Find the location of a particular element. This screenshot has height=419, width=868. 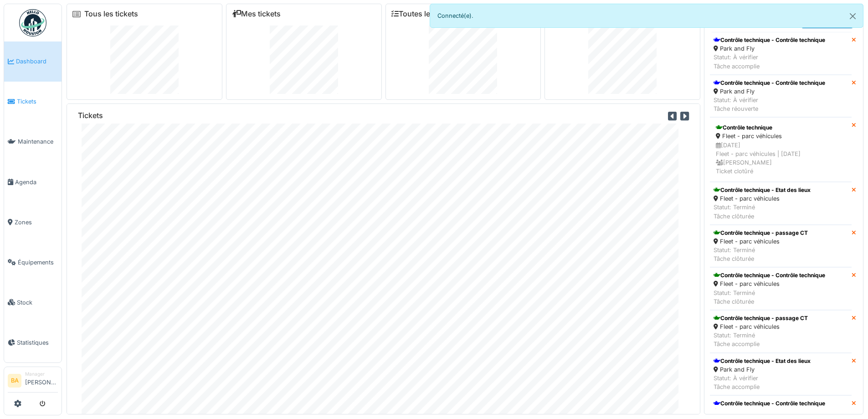

div: Manager is located at coordinates (41, 374).